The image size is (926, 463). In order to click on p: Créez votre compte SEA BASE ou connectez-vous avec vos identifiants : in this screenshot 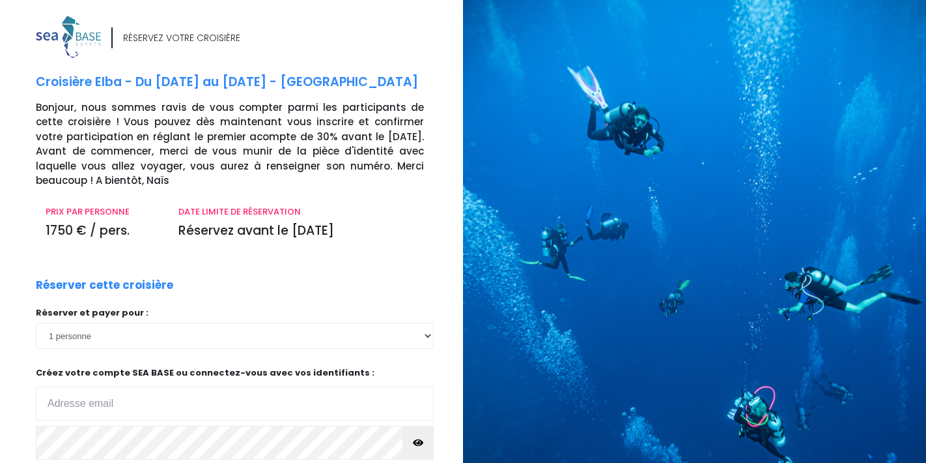, I will do `click(235, 393)`.